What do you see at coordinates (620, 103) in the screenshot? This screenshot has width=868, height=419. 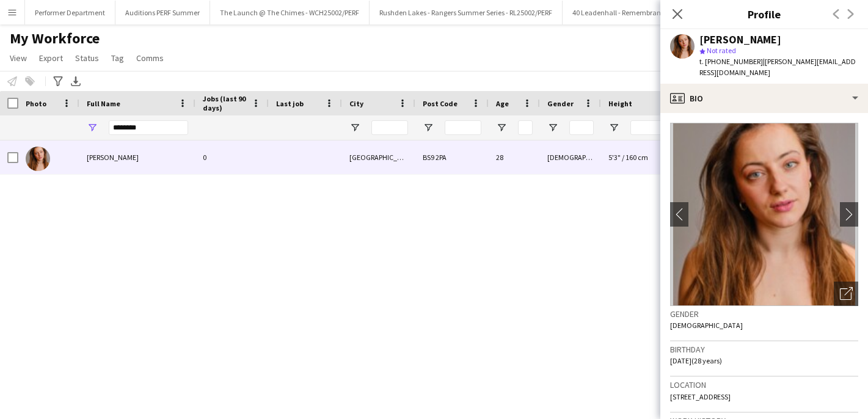 I see `span: Height` at bounding box center [620, 103].